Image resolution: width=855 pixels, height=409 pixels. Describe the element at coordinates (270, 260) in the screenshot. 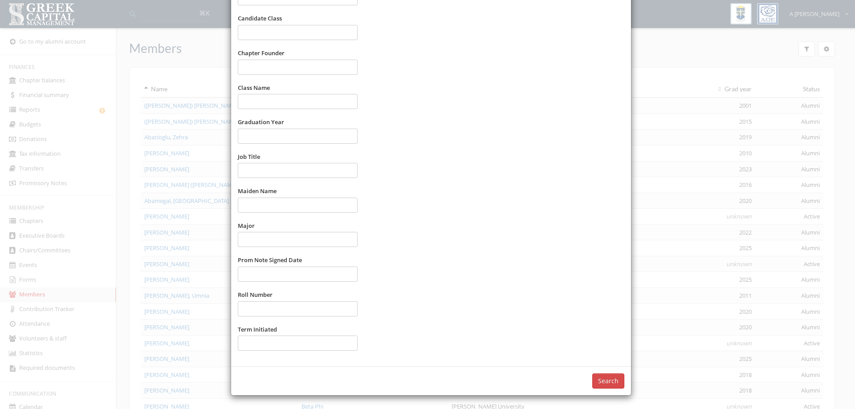

I see `label: Prom Note Signed Date` at that location.